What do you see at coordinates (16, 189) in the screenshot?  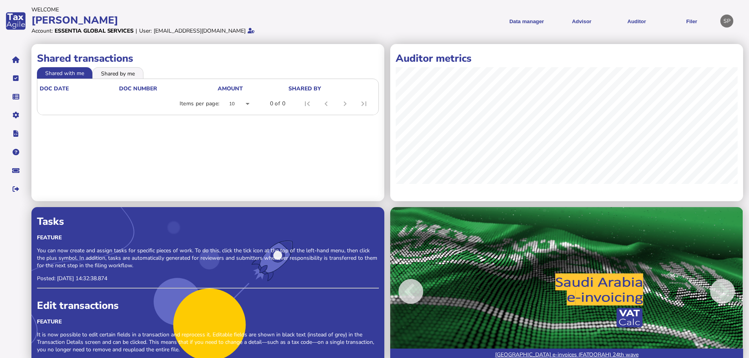 I see `button: Sign out` at bounding box center [16, 189].